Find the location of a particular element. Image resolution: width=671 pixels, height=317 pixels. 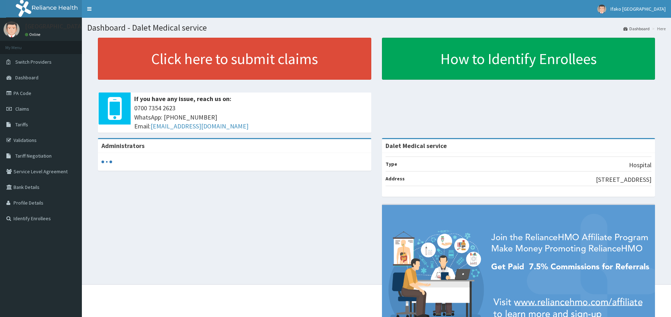

li: Here is located at coordinates (658, 28).